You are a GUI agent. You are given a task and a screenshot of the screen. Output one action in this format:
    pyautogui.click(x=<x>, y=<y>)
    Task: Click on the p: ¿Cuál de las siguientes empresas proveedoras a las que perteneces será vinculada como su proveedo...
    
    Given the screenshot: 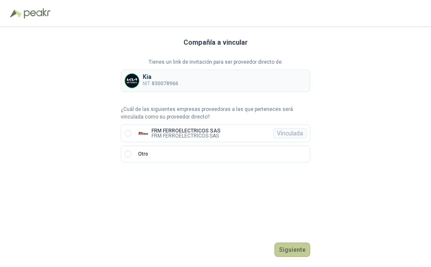 What is the action you would take?
    pyautogui.click(x=216, y=113)
    